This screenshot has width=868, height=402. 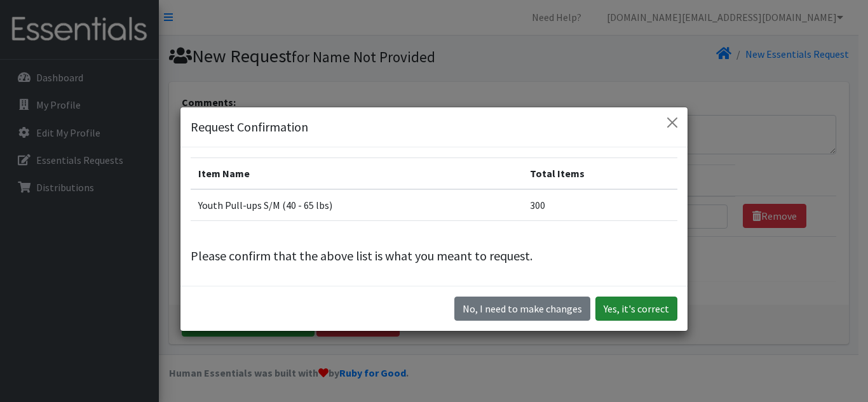 I want to click on th: Item Name, so click(x=357, y=174).